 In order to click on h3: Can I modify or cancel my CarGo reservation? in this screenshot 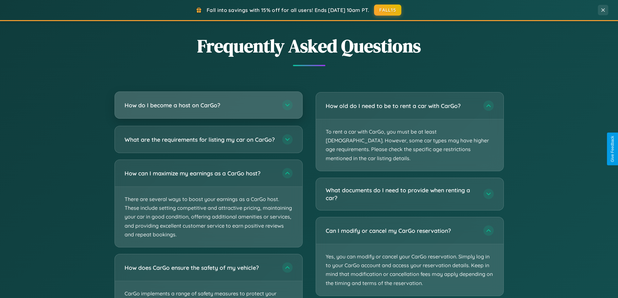, I will do `click(402, 231)`.